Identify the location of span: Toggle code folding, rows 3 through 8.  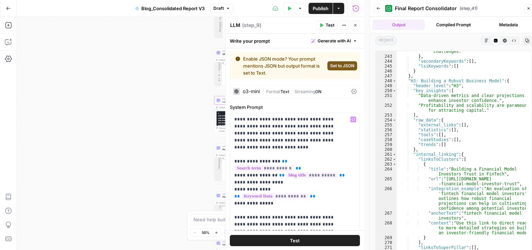
(221, 162).